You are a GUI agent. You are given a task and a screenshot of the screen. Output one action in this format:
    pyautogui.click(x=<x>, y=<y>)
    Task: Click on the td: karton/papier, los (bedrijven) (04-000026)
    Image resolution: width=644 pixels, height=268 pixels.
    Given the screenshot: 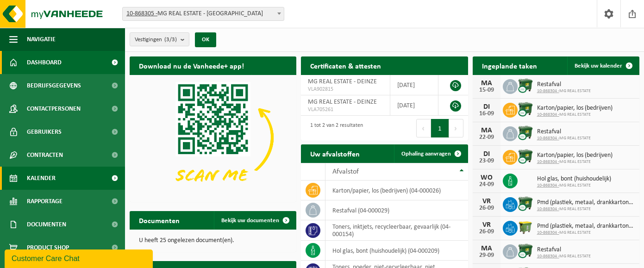 What is the action you would take?
    pyautogui.click(x=396, y=190)
    